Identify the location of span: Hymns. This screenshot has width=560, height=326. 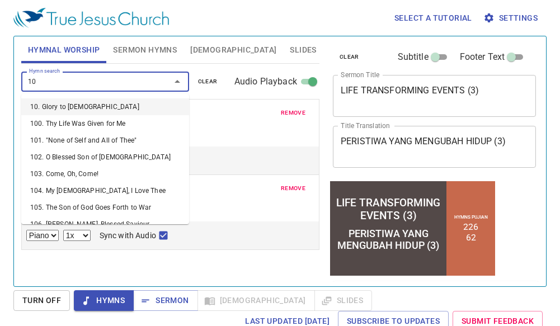
(104, 301).